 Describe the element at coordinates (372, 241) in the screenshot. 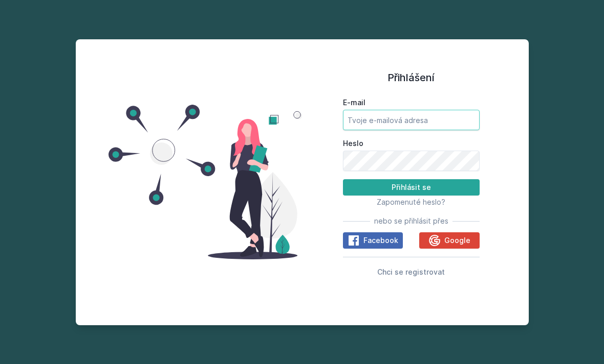

I see `button: Facebook` at that location.